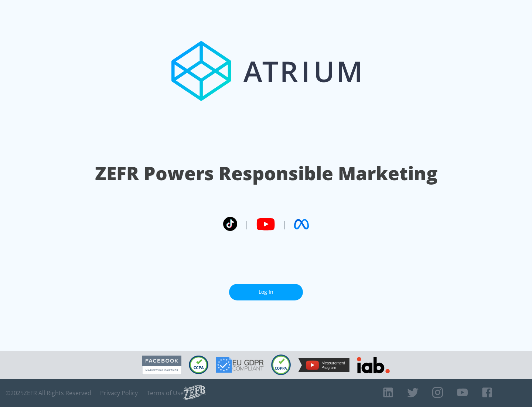  I want to click on img: CCPA Compliant, so click(198, 365).